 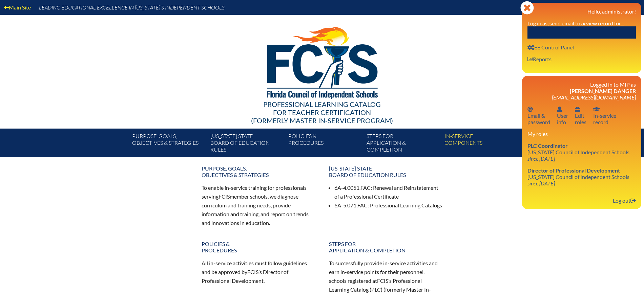 What do you see at coordinates (259, 272) in the screenshot?
I see `p: All in-service activities must follow guidelines and be approved by ’s Director of Professional D...` at bounding box center [259, 272].